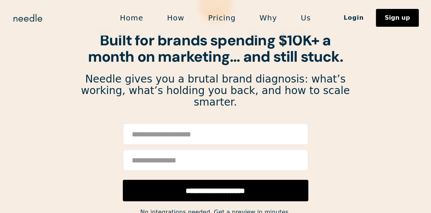 The image size is (431, 213). Describe the element at coordinates (306, 18) in the screenshot. I see `a: Us` at that location.